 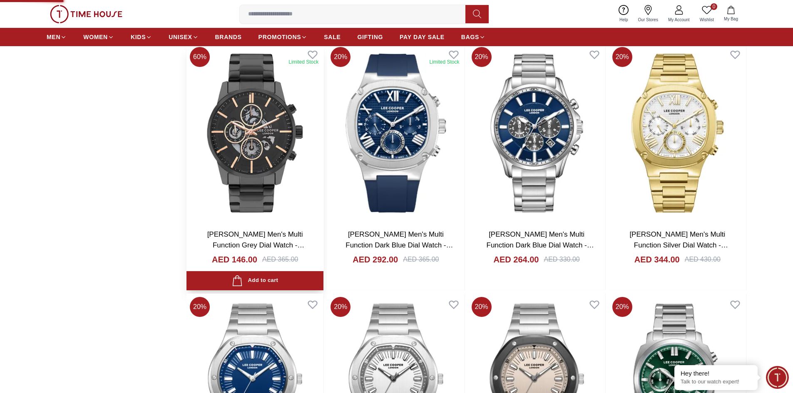 What do you see at coordinates (228, 37) in the screenshot?
I see `a: BRANDS` at bounding box center [228, 37].